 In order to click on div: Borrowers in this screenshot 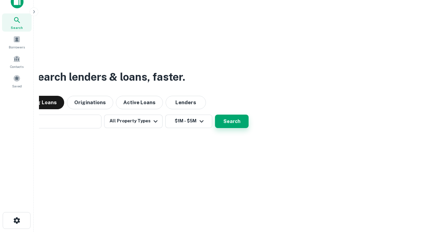, I will do `click(17, 42)`.